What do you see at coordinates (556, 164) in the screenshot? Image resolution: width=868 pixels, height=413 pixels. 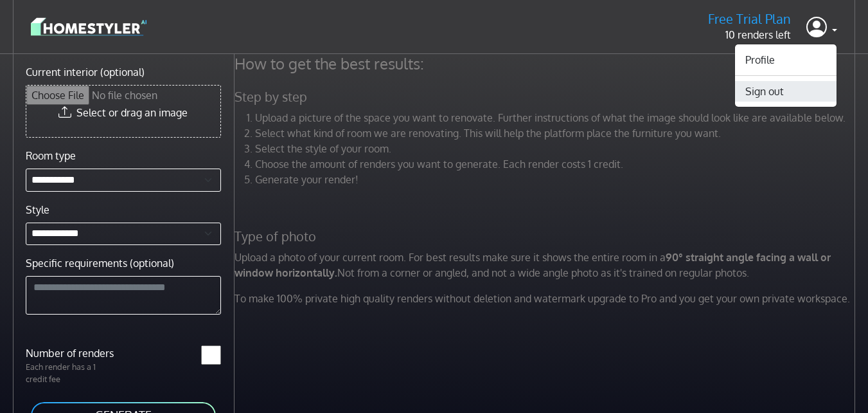 I see `li: Choose the amount of renders you want to generate. Each render costs 1 credit.` at bounding box center [556, 164].